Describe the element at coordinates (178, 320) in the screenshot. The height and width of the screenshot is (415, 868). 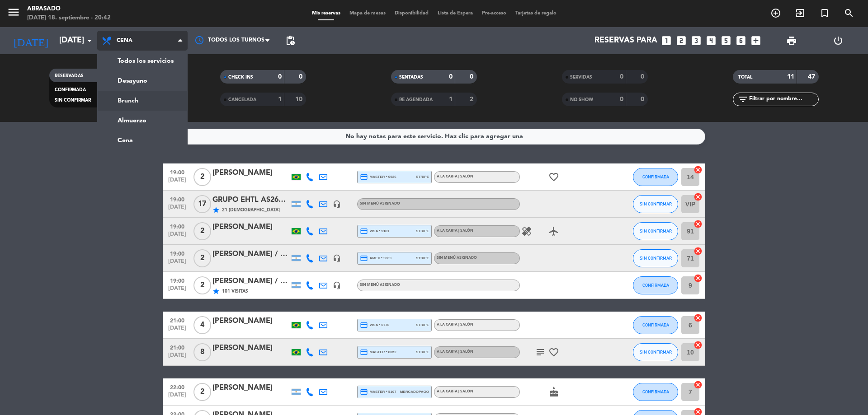
I see `span: 21:00` at that location.